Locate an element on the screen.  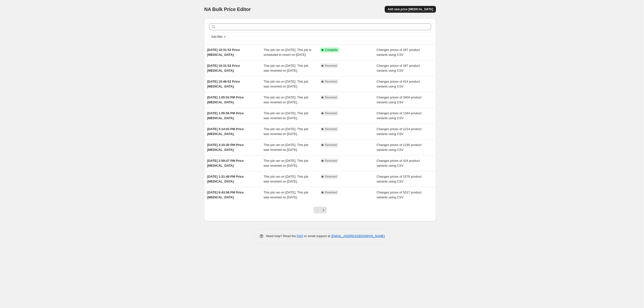
a: FAQ is located at coordinates (300, 236).